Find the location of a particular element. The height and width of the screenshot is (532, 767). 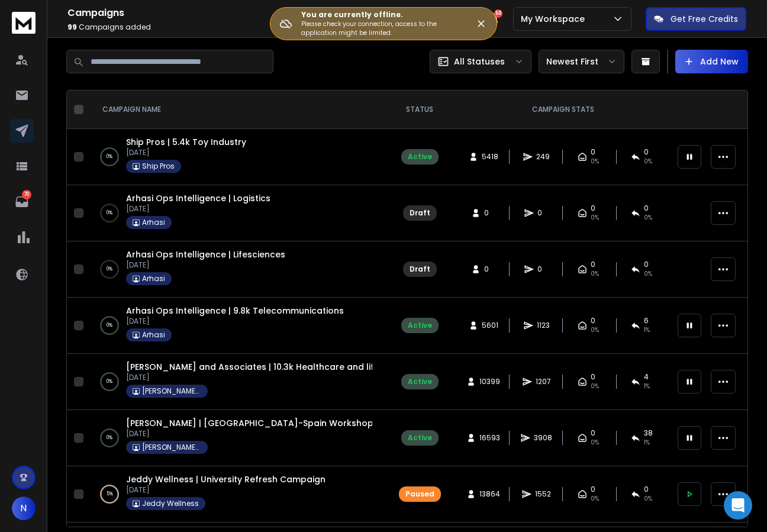

span: 10399 is located at coordinates (490, 382).